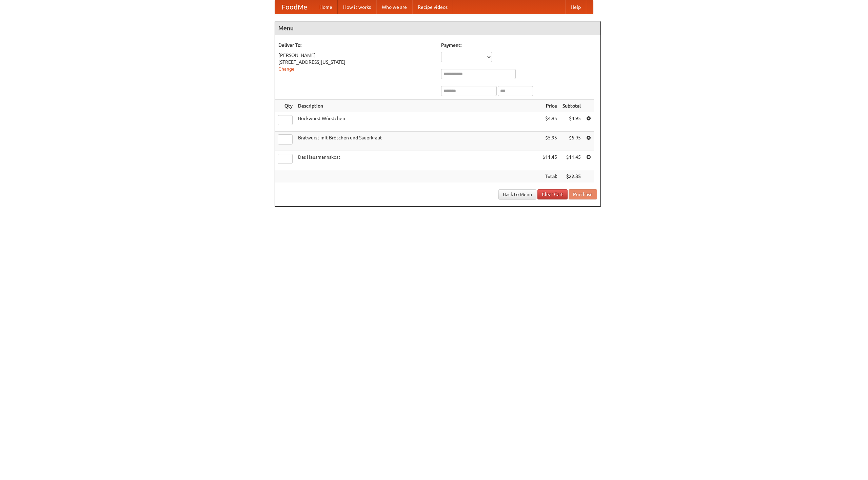 The image size is (868, 480). What do you see at coordinates (394, 7) in the screenshot?
I see `a: Who we are` at bounding box center [394, 7].